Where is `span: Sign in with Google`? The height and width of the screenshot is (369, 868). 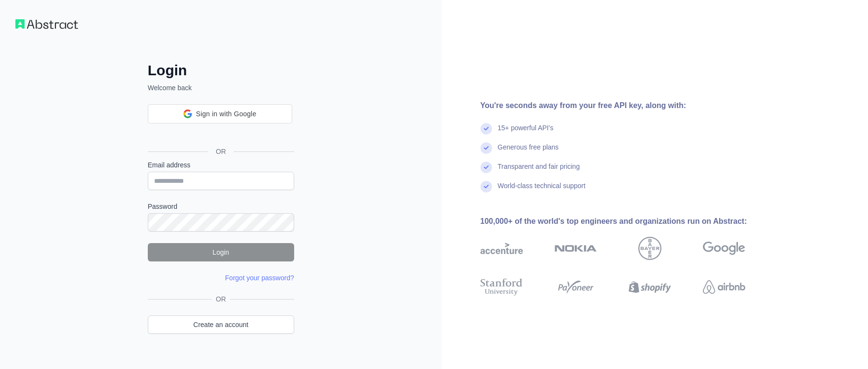 span: Sign in with Google is located at coordinates (225, 114).